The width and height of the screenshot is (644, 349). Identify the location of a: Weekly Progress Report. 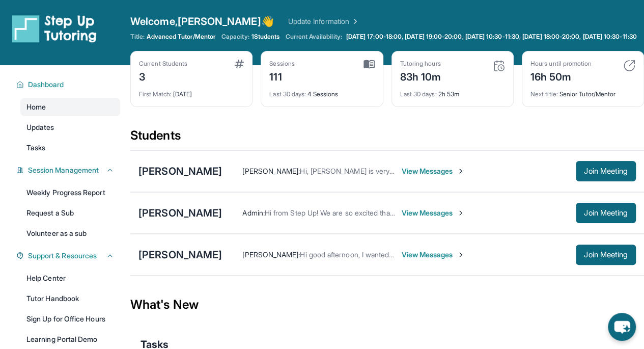
(70, 193).